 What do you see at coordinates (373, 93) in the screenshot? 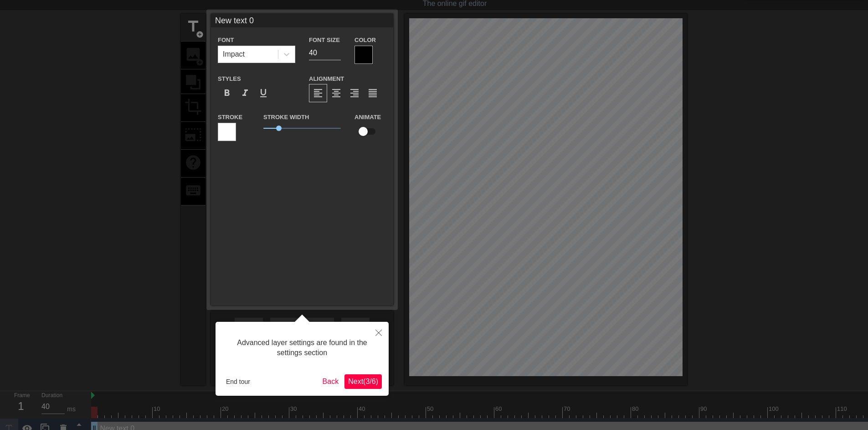
I see `span: format_align_justify` at bounding box center [373, 93].